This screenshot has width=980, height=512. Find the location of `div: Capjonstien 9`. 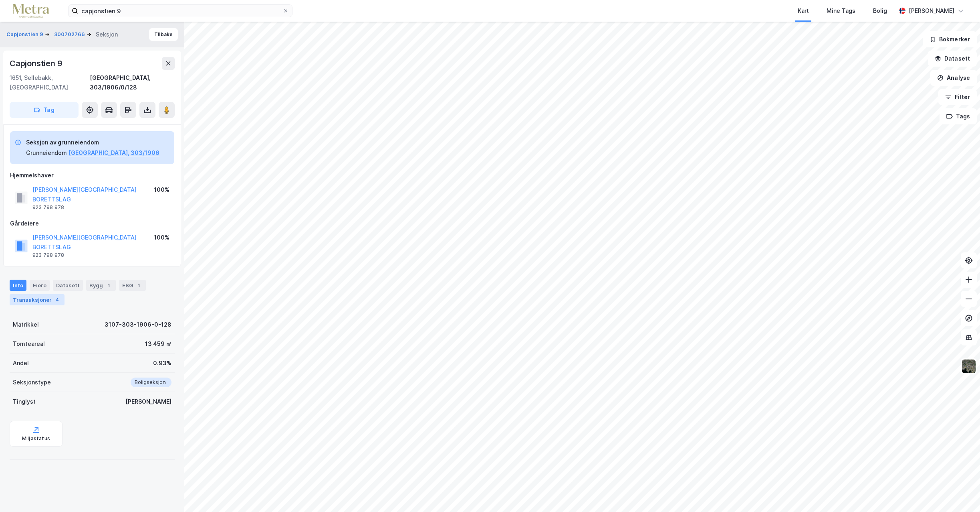

div: Capjonstien 9 is located at coordinates (36, 64).